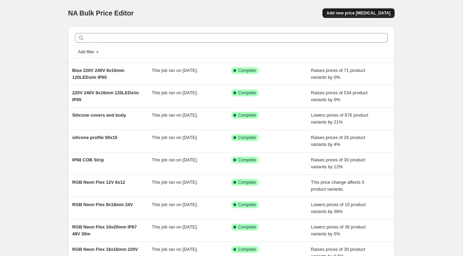 The height and width of the screenshot is (256, 463). I want to click on span: RGB Neon Flex 8x18mm 24V, so click(102, 204).